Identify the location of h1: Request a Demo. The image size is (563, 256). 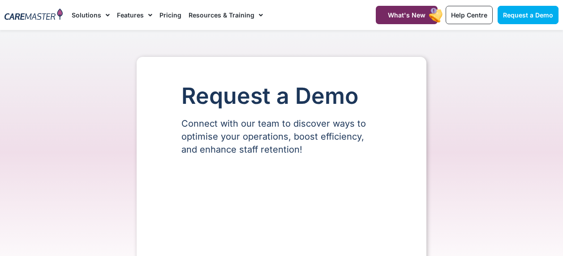
(281, 96).